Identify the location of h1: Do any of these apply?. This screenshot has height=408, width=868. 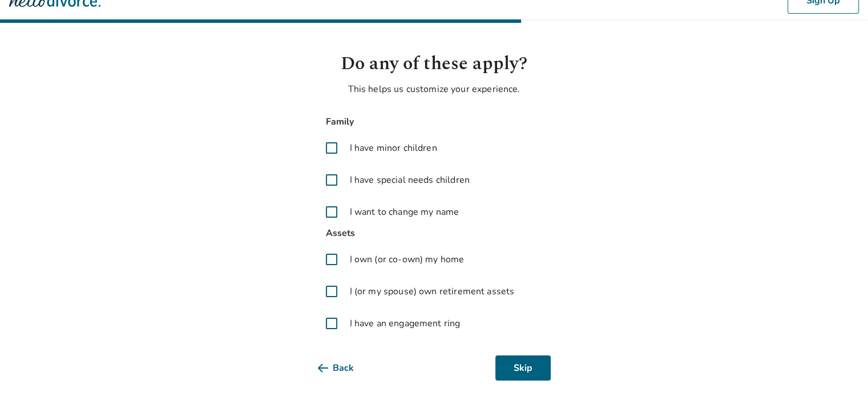
(435, 64).